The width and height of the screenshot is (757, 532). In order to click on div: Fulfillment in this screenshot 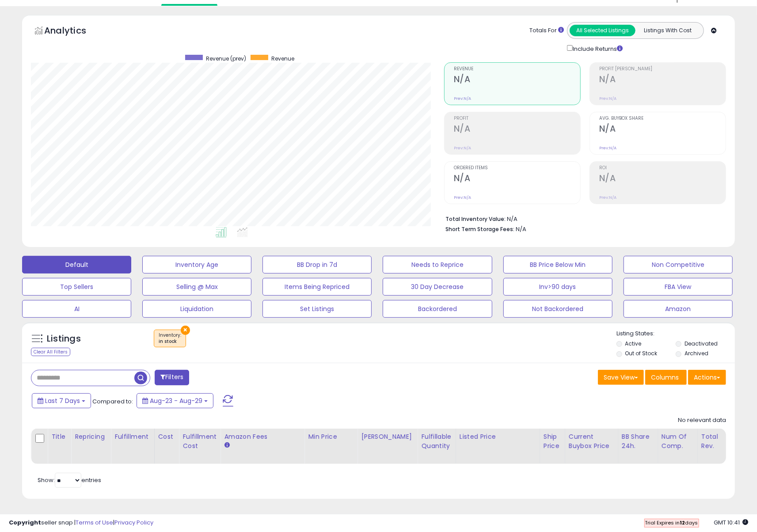, I will do `click(132, 436)`.